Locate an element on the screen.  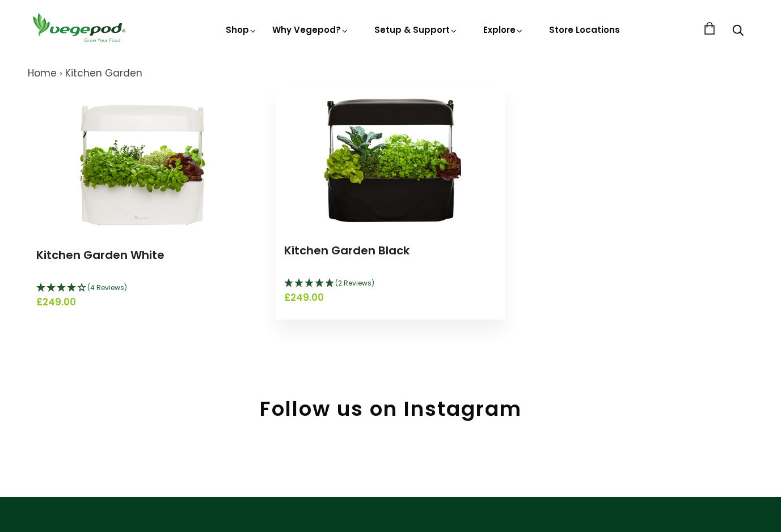
div: 5 Stars - 2 Reviews is located at coordinates (390, 284).